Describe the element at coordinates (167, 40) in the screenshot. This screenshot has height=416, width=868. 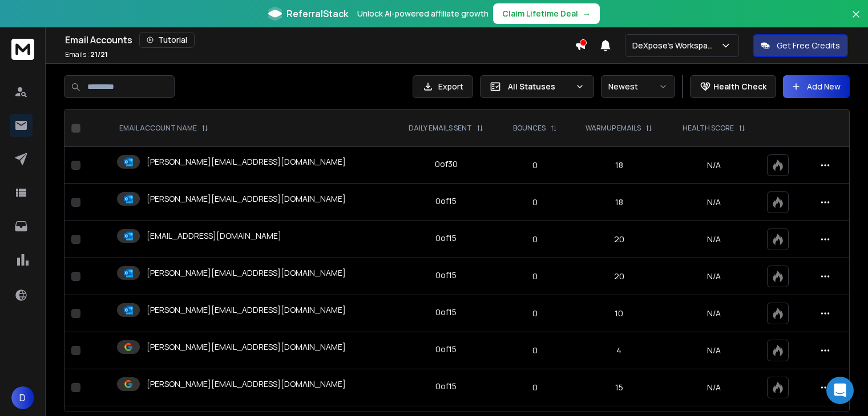
I see `button: Tutorial` at that location.